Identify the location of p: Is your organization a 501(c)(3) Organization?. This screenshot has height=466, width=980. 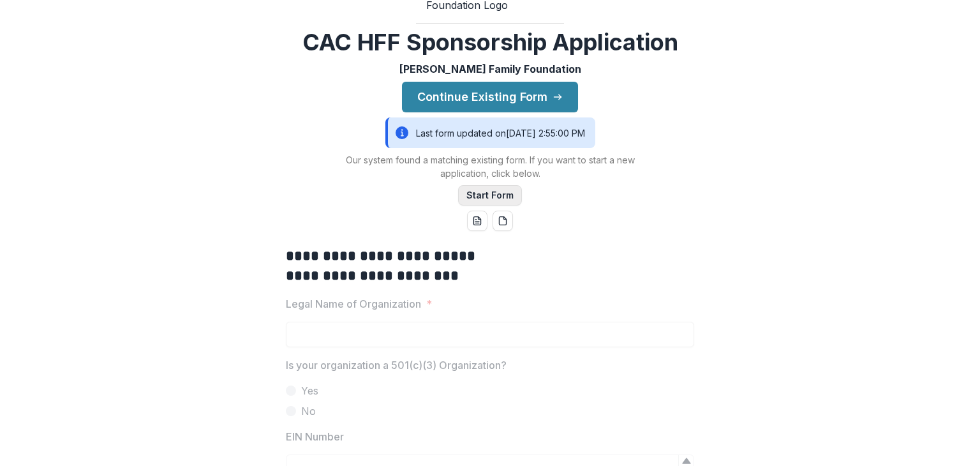
(396, 365).